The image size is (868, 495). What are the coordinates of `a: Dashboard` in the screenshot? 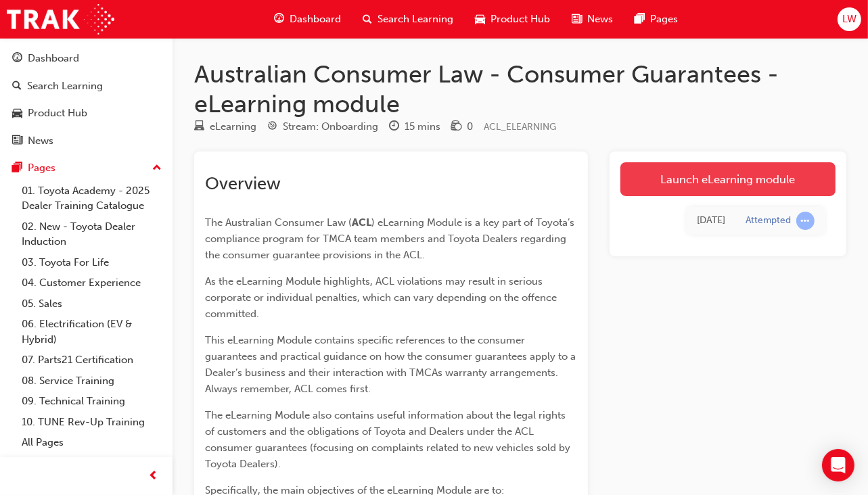 It's located at (86, 58).